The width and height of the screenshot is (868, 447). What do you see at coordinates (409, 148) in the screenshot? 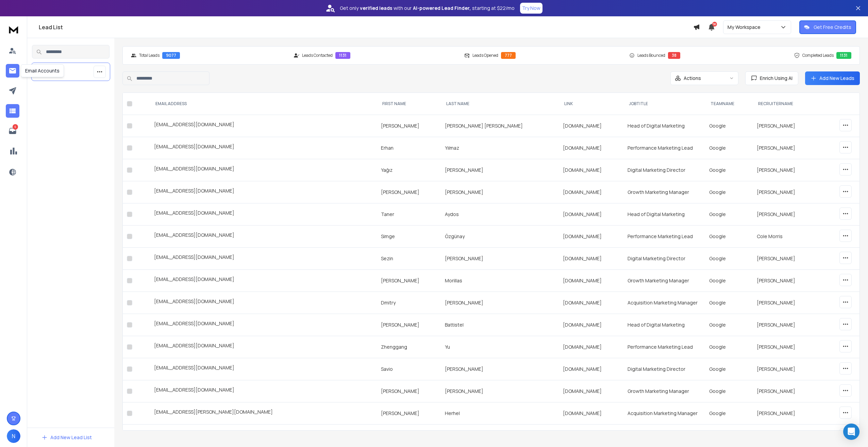
I see `td: Erhan` at bounding box center [409, 148].